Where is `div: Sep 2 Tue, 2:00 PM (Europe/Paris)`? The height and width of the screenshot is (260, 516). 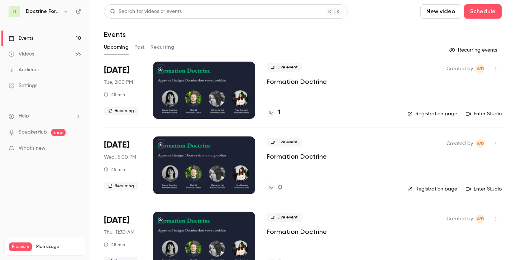 div: Sep 2 Tue, 2:00 PM (Europe/Paris) is located at coordinates (123, 90).